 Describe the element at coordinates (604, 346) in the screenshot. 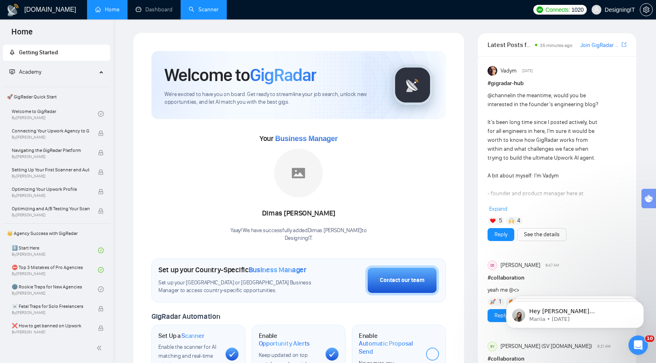

I see `span: 8:21 AM` at that location.